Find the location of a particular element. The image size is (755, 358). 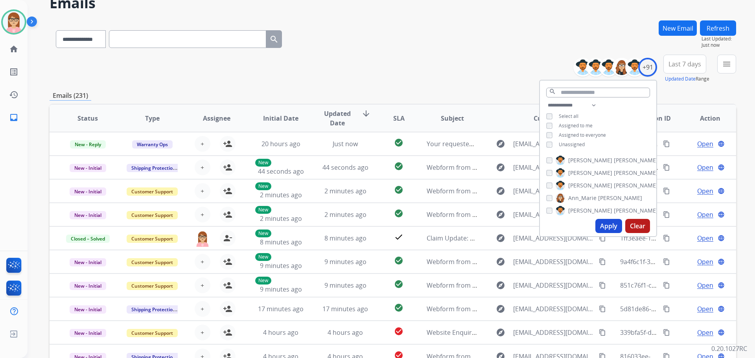

span: Website Enquiry (Outreach Department) is located at coordinates (487, 333).